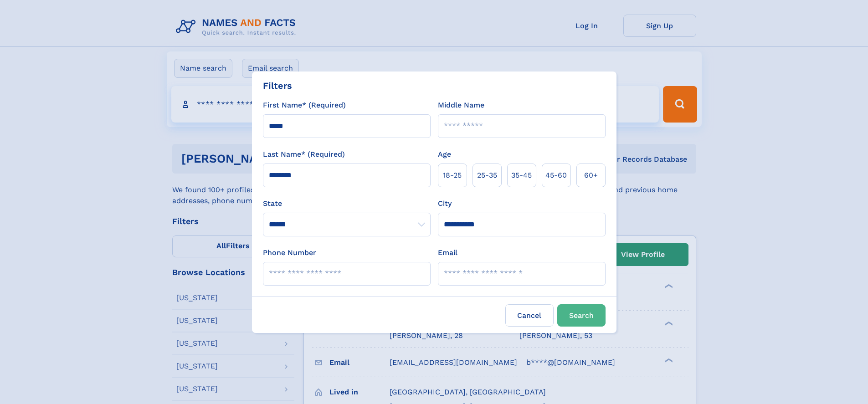  Describe the element at coordinates (581, 315) in the screenshot. I see `button: Search` at that location.